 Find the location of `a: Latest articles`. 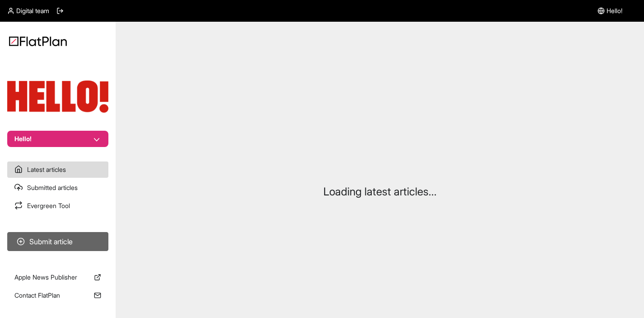

a: Latest articles is located at coordinates (58, 169).